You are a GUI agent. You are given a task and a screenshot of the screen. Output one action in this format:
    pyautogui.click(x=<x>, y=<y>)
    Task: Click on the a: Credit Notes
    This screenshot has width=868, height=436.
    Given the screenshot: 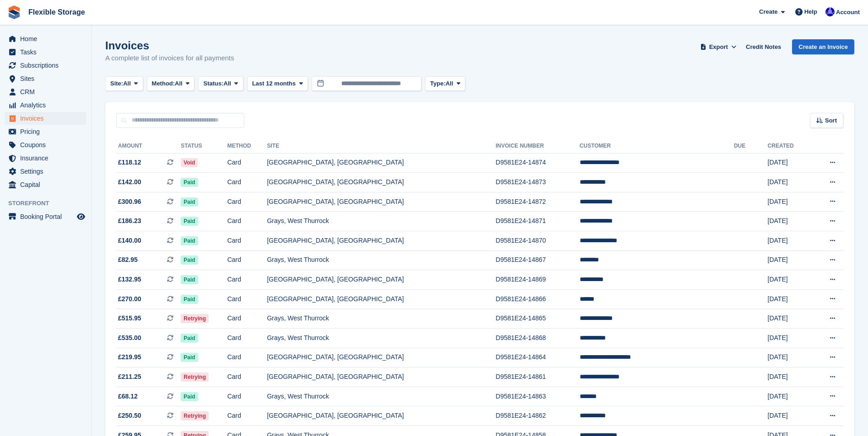 What is the action you would take?
    pyautogui.click(x=763, y=47)
    